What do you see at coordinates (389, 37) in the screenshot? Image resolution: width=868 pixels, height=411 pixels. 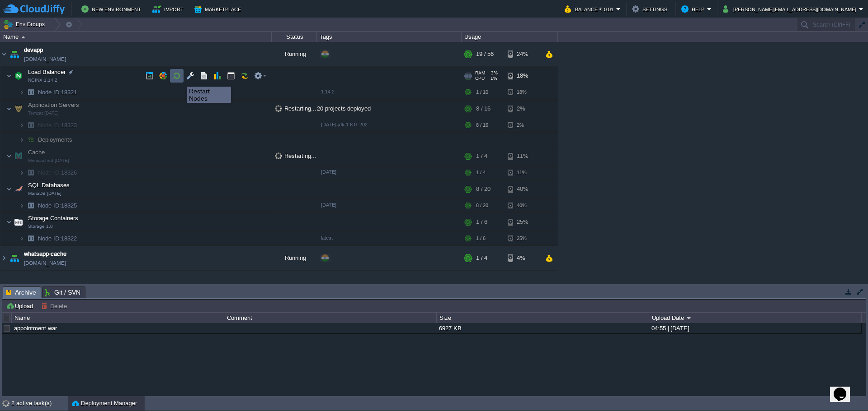 I see `div: Tags` at bounding box center [389, 37].